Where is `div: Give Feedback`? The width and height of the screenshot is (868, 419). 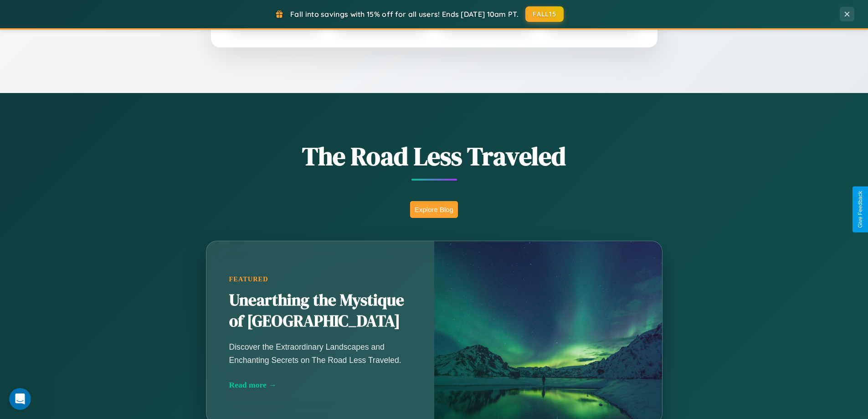
div: Give Feedback is located at coordinates (861, 209).